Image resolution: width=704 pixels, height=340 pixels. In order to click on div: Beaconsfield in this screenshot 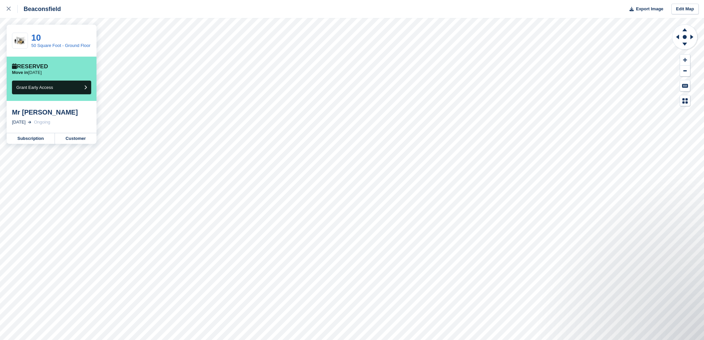, I will do `click(39, 9)`.